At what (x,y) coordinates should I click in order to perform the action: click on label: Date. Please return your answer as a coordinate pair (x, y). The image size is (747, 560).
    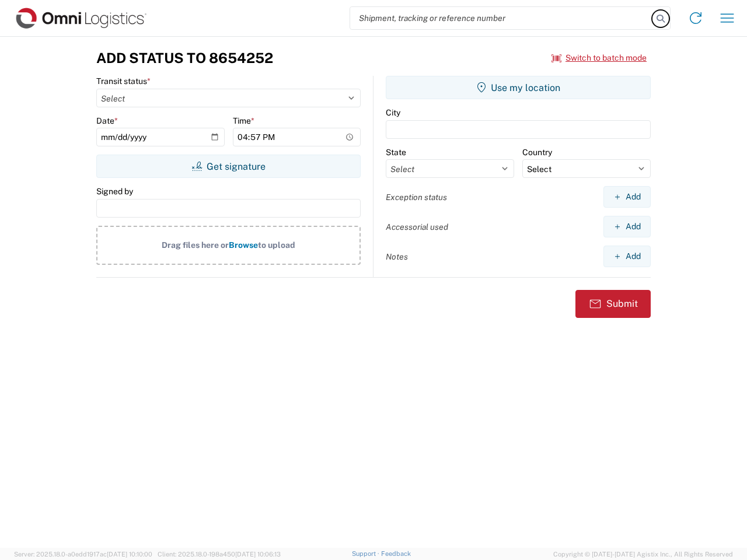
    Looking at the image, I should click on (107, 120).